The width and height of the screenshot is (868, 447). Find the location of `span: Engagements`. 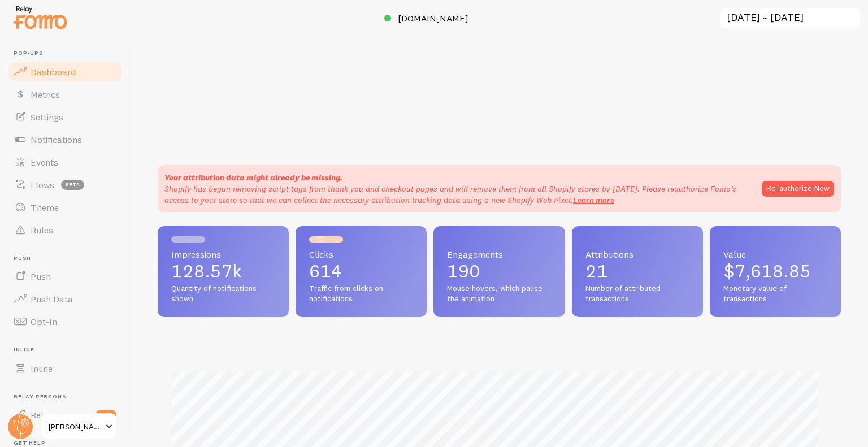

span: Engagements is located at coordinates (499, 254).